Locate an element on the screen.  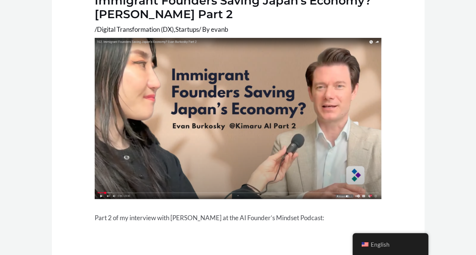
a: Digital Transformation (DX) is located at coordinates (135, 29).